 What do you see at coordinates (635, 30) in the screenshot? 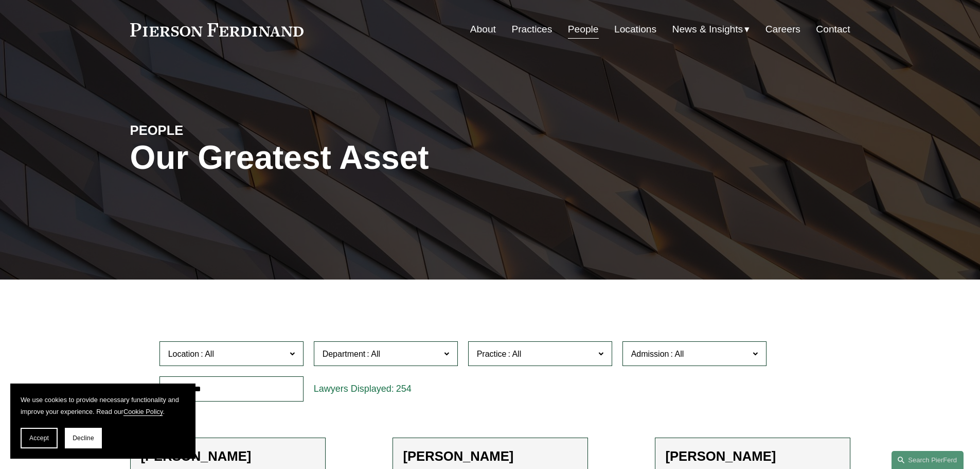
I see `a: Locations` at bounding box center [635, 30].